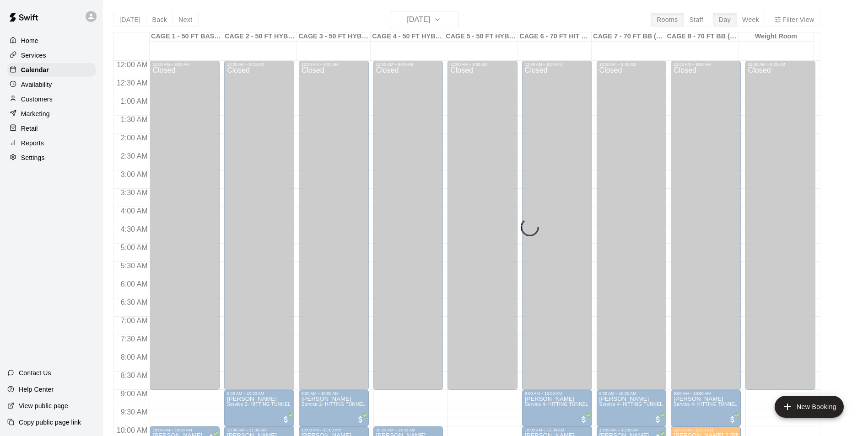 The image size is (868, 436). What do you see at coordinates (557, 408) in the screenshot?
I see `div: 9:00 AM – 10:00 AM: Matt Jones` at bounding box center [557, 408].